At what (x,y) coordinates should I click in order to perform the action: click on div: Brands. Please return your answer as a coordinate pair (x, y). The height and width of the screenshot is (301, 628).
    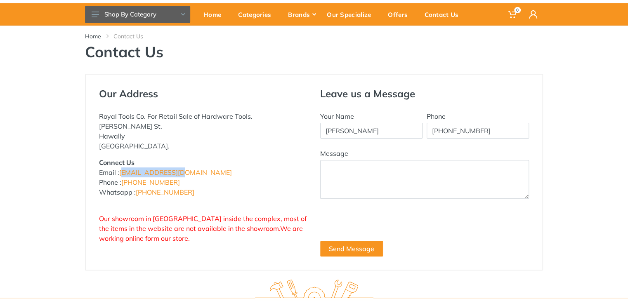
    Looking at the image, I should click on (302, 14).